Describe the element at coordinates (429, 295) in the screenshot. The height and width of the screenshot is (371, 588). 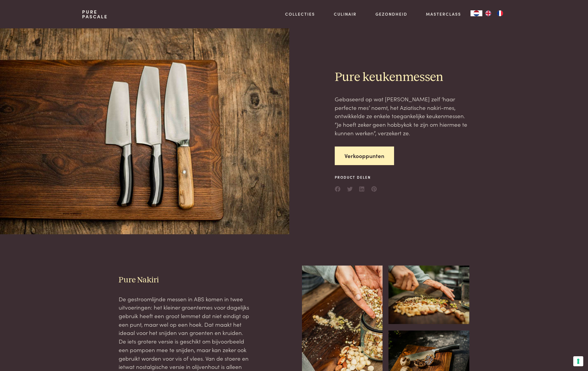
I see `img: Pascale Naessens` at that location.